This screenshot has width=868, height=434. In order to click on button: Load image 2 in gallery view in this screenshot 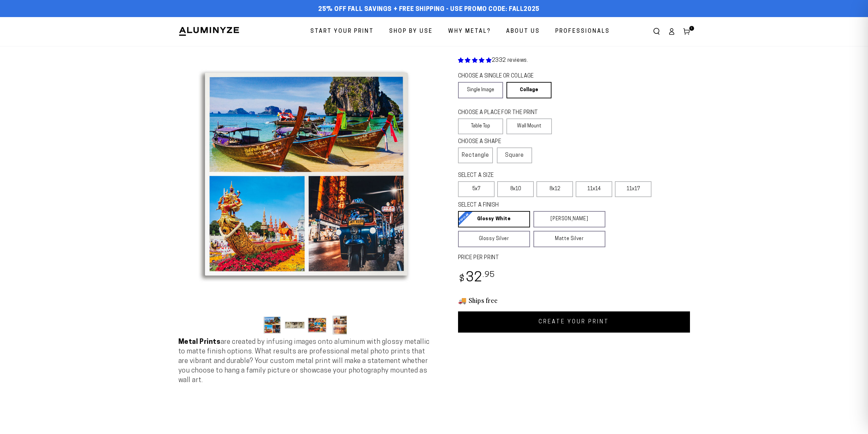, I will do `click(295, 325)`.